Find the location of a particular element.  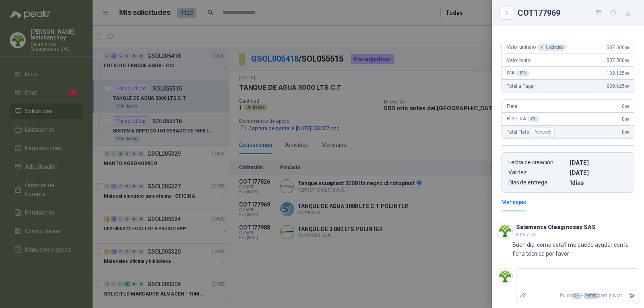

span: Total Flete is located at coordinates (531, 132).